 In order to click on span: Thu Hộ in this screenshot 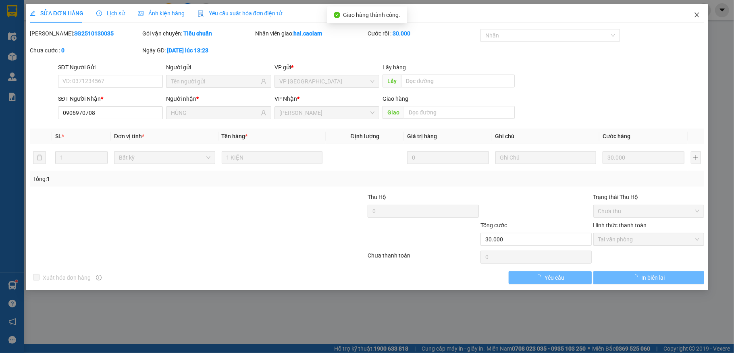, I will do `click(377, 197)`.